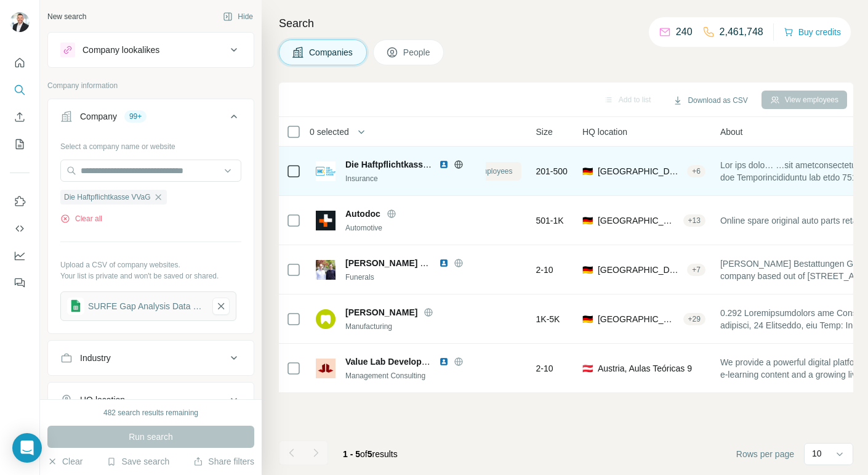  Describe the element at coordinates (20, 22) in the screenshot. I see `img: Avatar` at that location.